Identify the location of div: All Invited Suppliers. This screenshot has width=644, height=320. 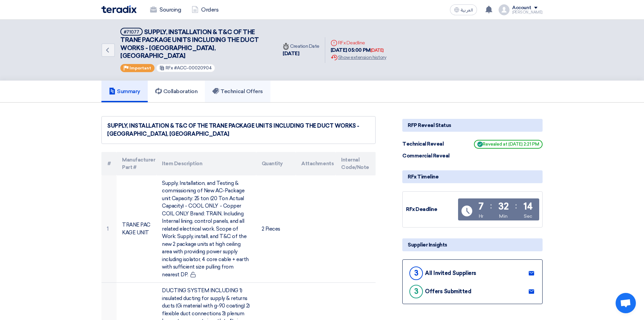
(451, 273).